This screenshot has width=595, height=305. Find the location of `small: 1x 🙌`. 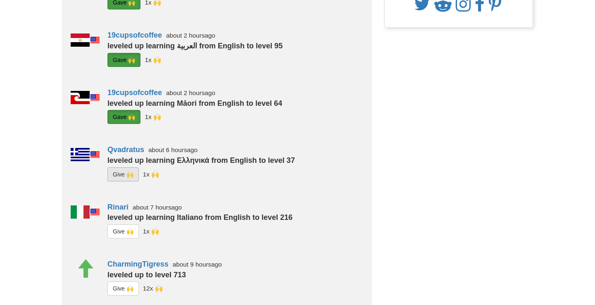

small: 1x 🙌 is located at coordinates (151, 174).